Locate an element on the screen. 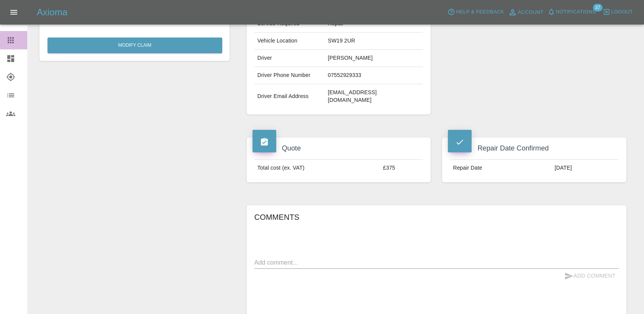 The width and height of the screenshot is (644, 314). button: Help & Feedback is located at coordinates (475, 12).